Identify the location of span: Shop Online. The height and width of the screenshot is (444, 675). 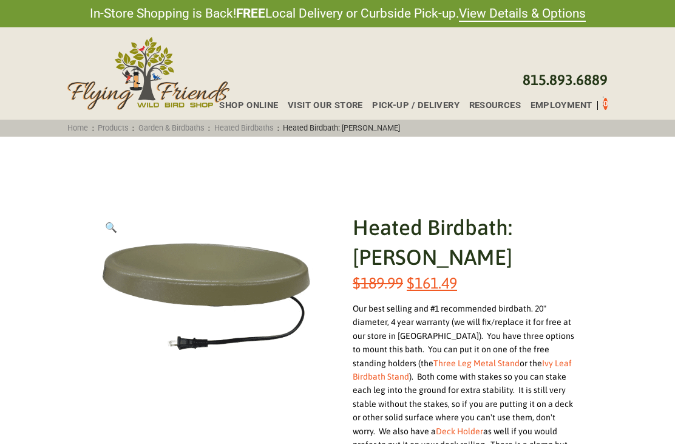
(248, 105).